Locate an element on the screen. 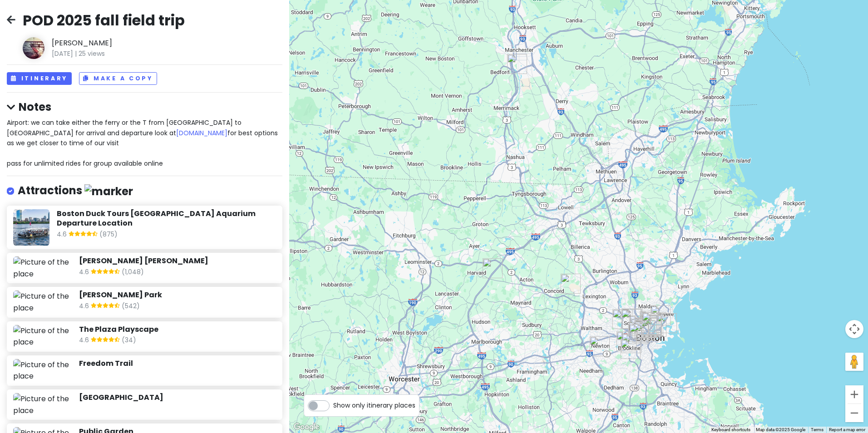 This screenshot has height=433, width=868. button: Keyboard shortcuts is located at coordinates (731, 430).